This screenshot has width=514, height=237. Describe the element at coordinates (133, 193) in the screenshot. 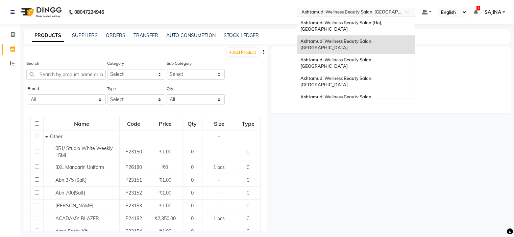

I see `span: P23152` at that location.